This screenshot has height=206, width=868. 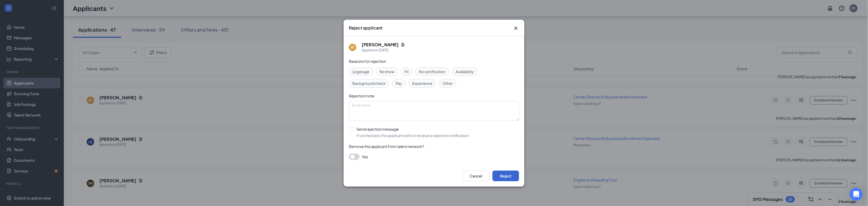 I want to click on svg: Cross, so click(x=516, y=29).